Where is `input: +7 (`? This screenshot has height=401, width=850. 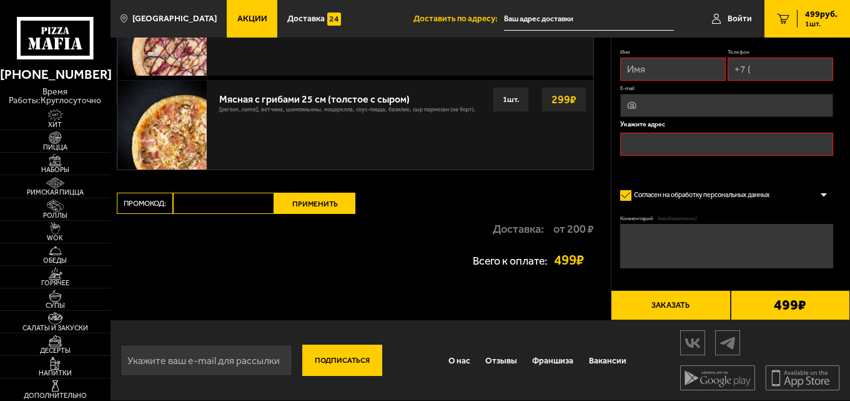
input: +7 ( is located at coordinates (780, 69).